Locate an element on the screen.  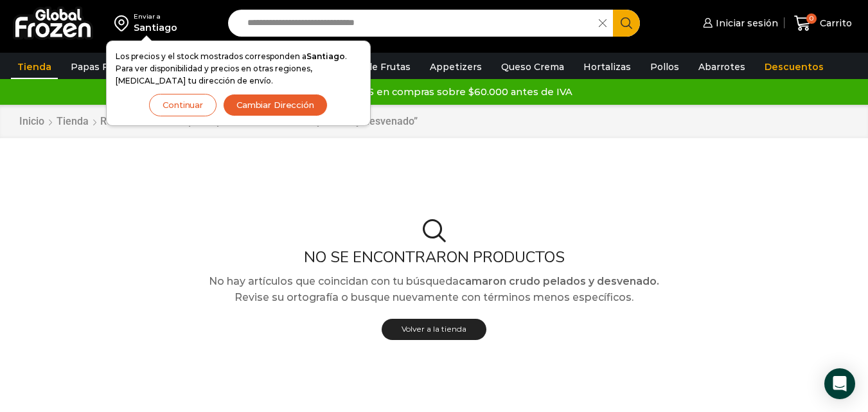
a: Papas Fritas is located at coordinates (99, 67).